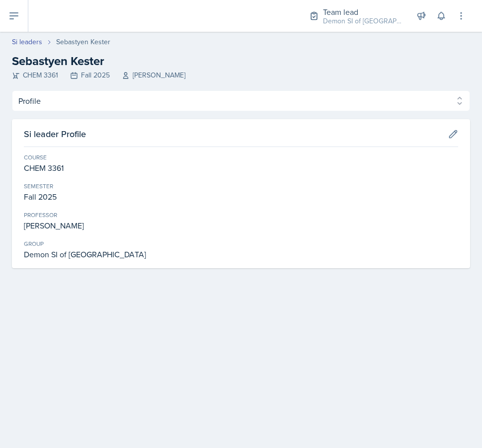 This screenshot has height=448, width=482. Describe the element at coordinates (241, 197) in the screenshot. I see `div: Fall 2025` at that location.